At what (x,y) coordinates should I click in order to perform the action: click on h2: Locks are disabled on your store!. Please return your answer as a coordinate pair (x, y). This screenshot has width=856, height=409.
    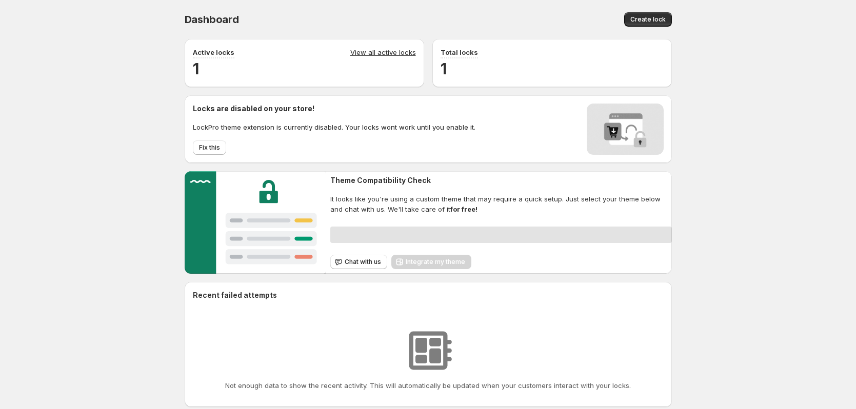
    Looking at the image, I should click on (334, 109).